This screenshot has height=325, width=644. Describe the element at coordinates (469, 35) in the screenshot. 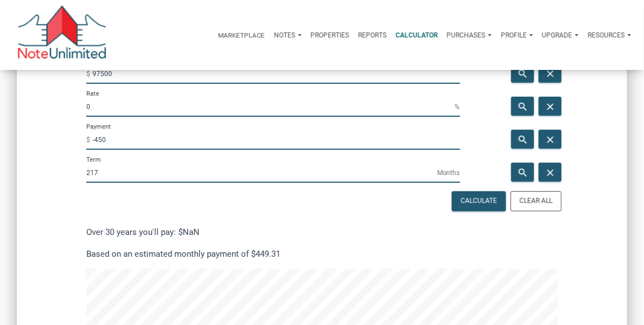

I see `button: Purchases` at that location.